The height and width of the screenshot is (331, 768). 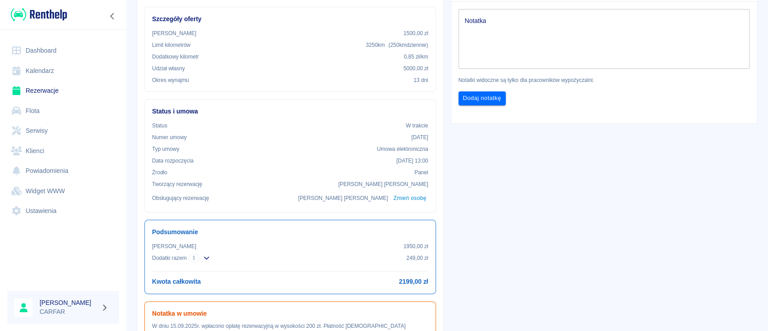 What do you see at coordinates (177, 184) in the screenshot?
I see `p: Tworzący rezerwację` at bounding box center [177, 184].